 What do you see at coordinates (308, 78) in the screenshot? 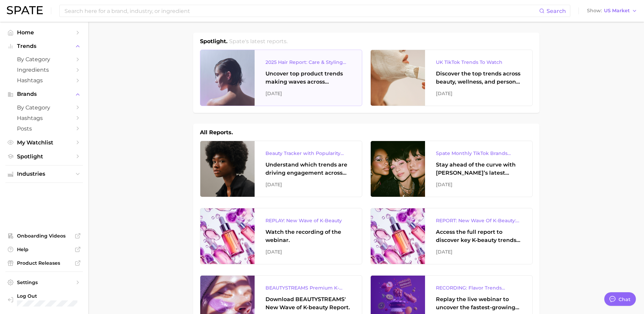
I see `div: Uncover top product trends making waves across platforms — along with key insights into benefits,...` at bounding box center [308, 78].